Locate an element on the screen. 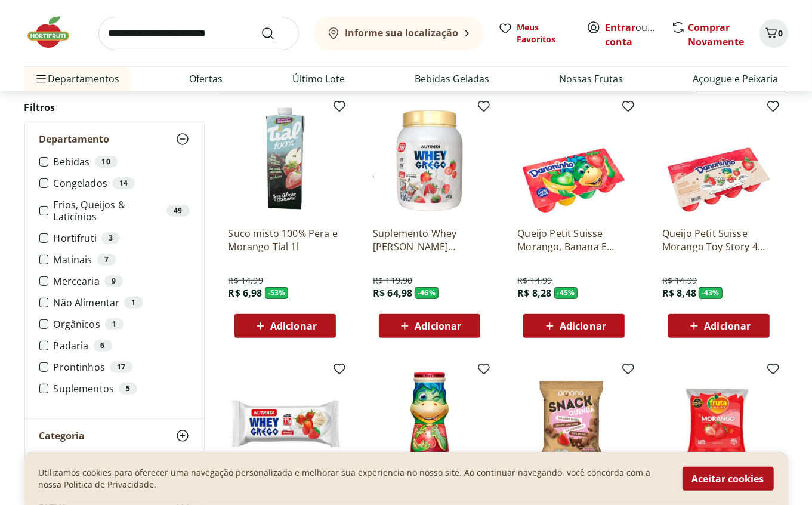 This screenshot has height=505, width=812. a: Entrar is located at coordinates (621, 28).